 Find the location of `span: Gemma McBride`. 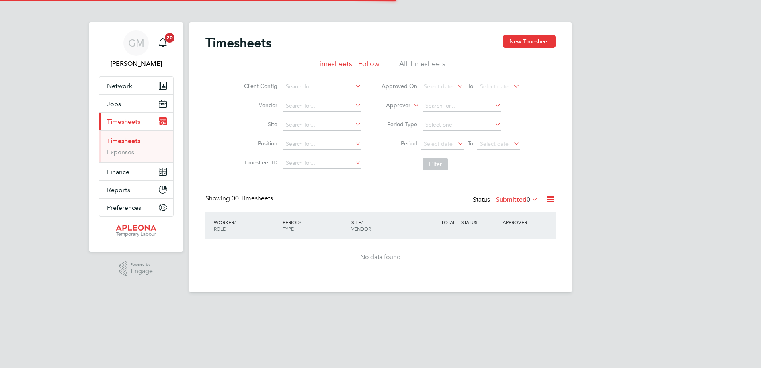

span: Gemma McBride is located at coordinates (136, 64).